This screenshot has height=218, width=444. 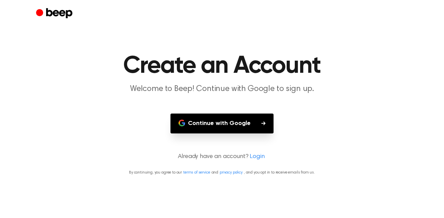 I want to click on a: privacy policy, so click(x=231, y=172).